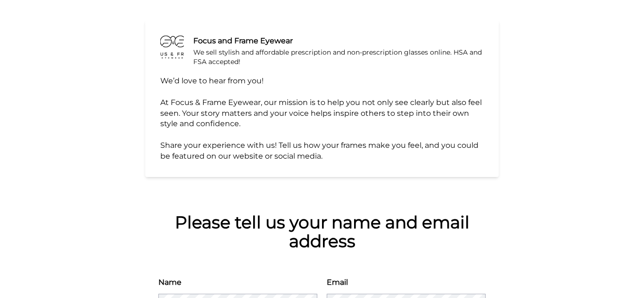 The width and height of the screenshot is (644, 298). I want to click on span: Share your experience with us! Tell us how your frames make you feel, and you could be featured o..., so click(320, 151).